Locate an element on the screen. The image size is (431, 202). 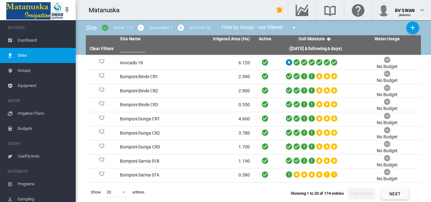
button: Next is located at coordinates (395, 194).